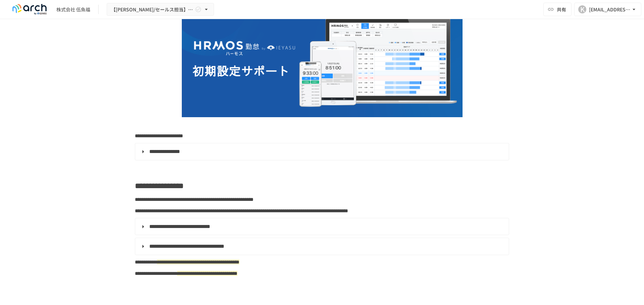 Image resolution: width=644 pixels, height=305 pixels. I want to click on img: logo-default@2x-9cf2c760.svg, so click(30, 9).